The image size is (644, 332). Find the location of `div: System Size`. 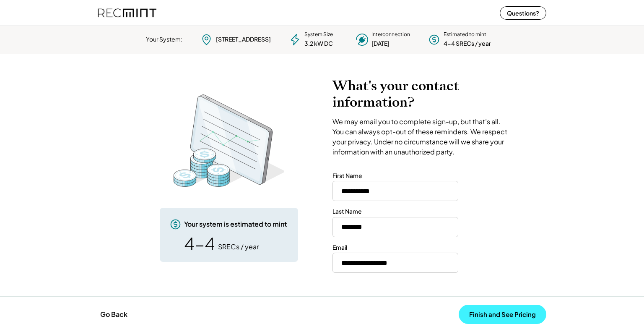

div: System Size is located at coordinates (319, 34).